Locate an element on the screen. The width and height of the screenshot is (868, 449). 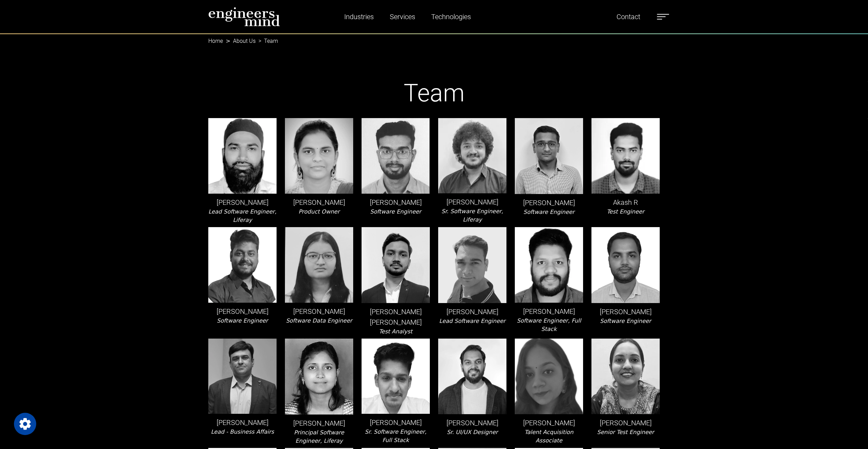
i: Talent Acquisition Associate is located at coordinates (549, 436).